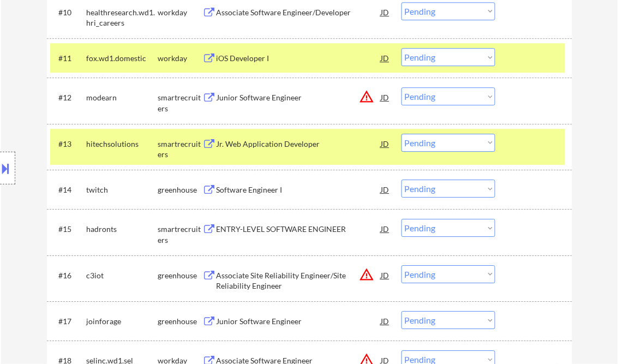  I want to click on div: Jr. Web Application Developer, so click(299, 144).